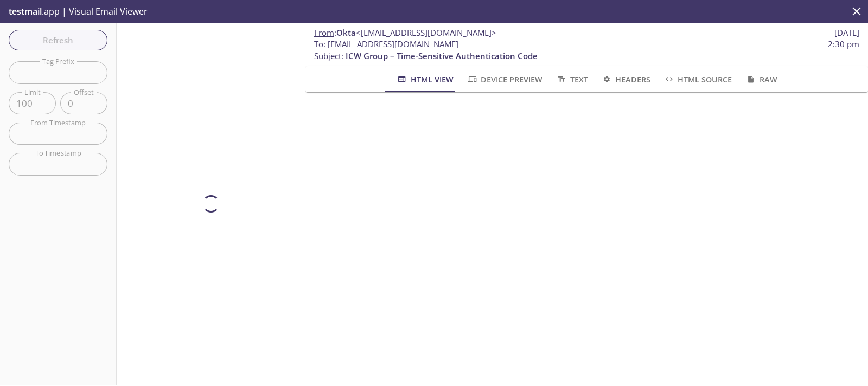 This screenshot has height=386, width=868. Describe the element at coordinates (626, 79) in the screenshot. I see `span: Headers` at that location.